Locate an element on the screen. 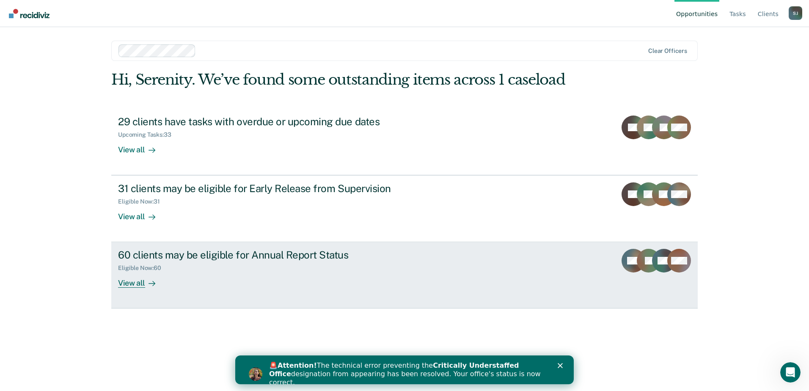  a: 29 clients have tasks with overdue or upcoming due datesUpcoming Tasks:33View all is located at coordinates (404, 142).